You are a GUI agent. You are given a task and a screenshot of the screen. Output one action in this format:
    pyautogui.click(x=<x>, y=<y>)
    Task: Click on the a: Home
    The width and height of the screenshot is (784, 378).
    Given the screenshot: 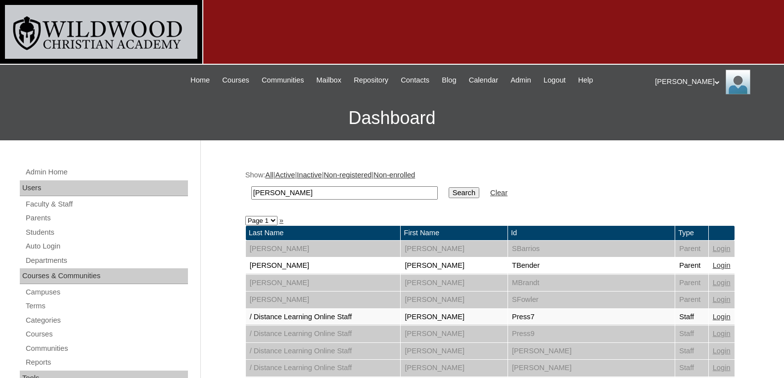 What is the action you would take?
    pyautogui.click(x=200, y=80)
    